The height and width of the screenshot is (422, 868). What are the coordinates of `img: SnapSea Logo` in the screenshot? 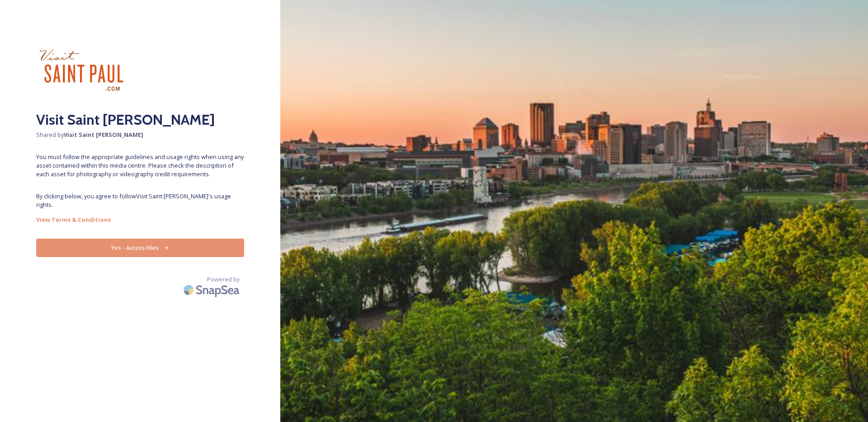 It's located at (212, 290).